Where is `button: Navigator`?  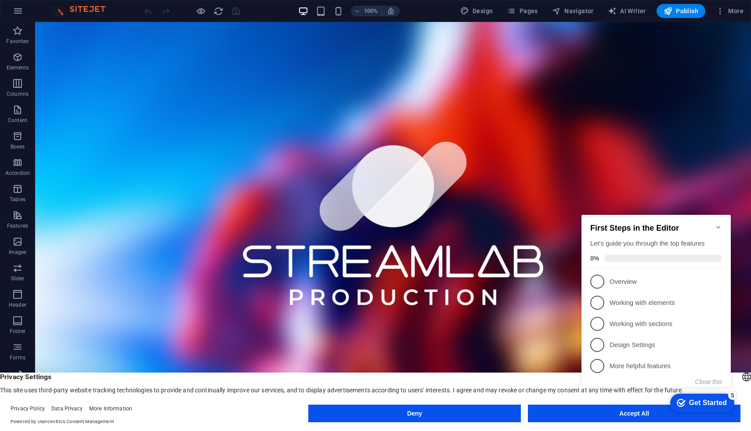 button: Navigator is located at coordinates (572, 11).